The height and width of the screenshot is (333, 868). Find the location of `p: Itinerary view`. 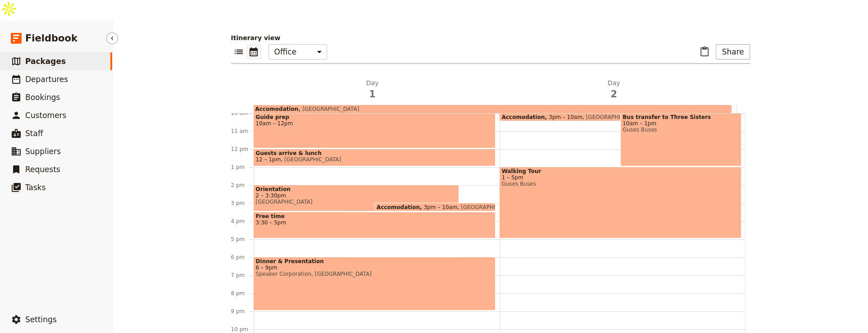

p: Itinerary view is located at coordinates (490, 38).